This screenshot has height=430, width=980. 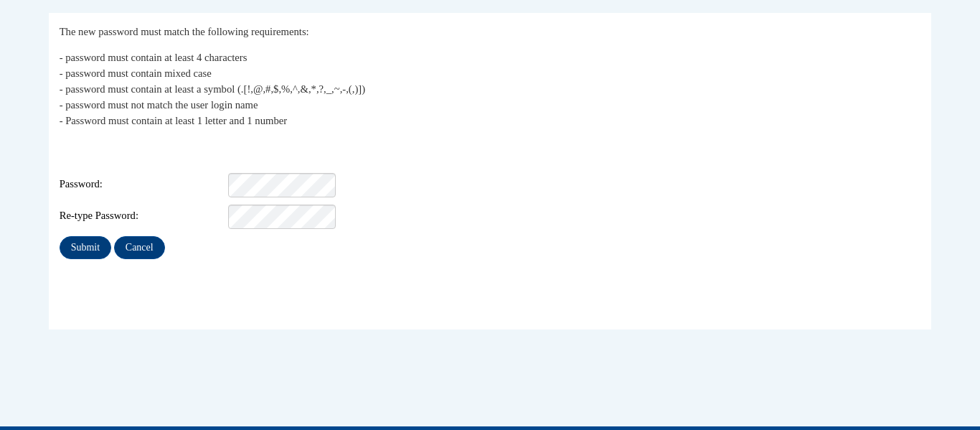 I want to click on span: Re-type Password:, so click(x=143, y=216).